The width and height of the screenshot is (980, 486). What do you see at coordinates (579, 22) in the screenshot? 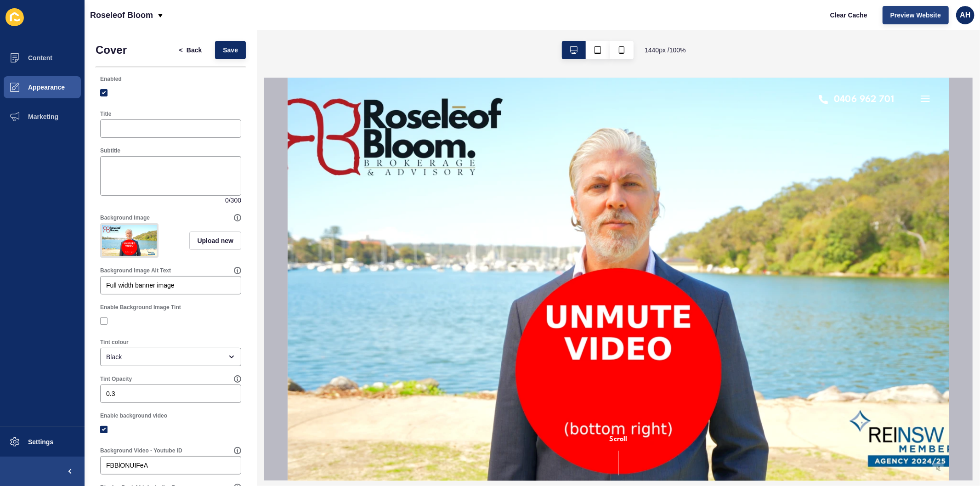
I see `div: 0406 962 701` at bounding box center [579, 22].